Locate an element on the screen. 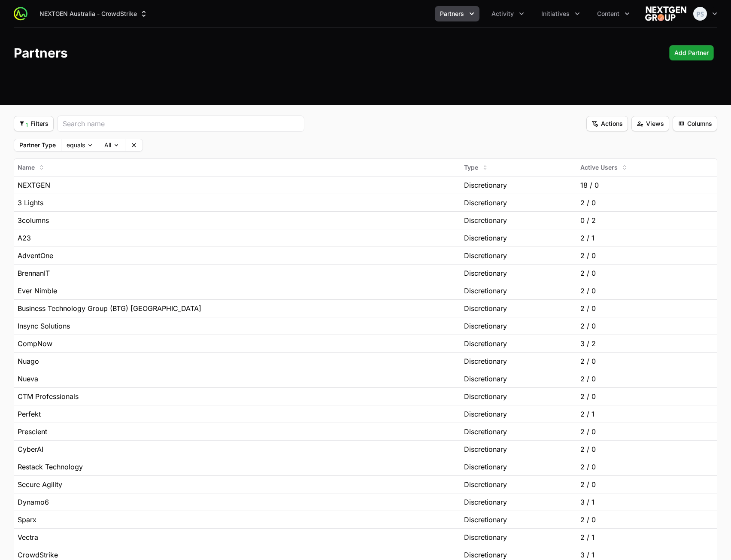 The image size is (731, 560). button: Content is located at coordinates (613, 14).